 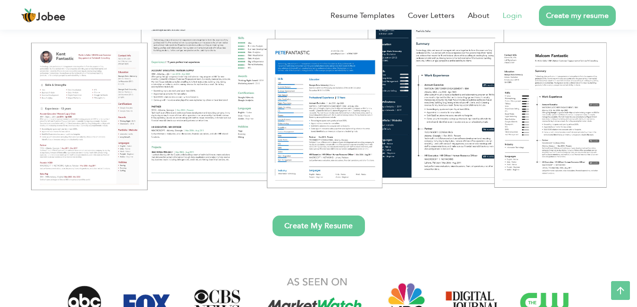 I want to click on a: Create My Resume, so click(x=319, y=226).